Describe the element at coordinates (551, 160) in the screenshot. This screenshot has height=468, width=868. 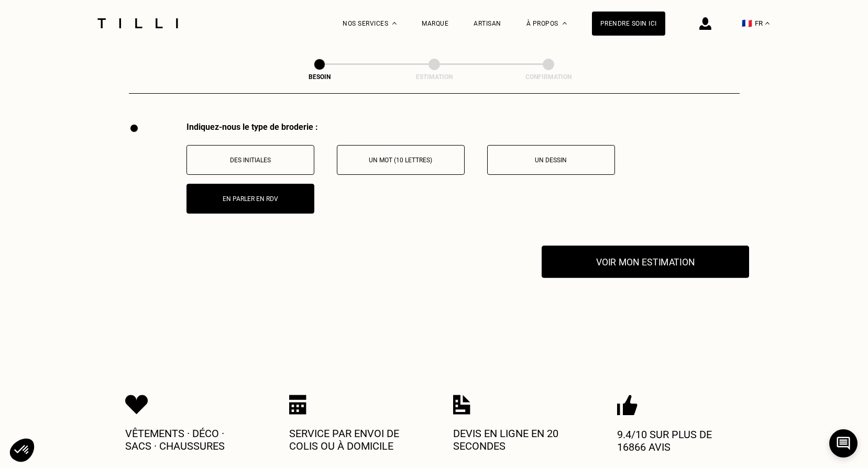
I see `p: Un dessin` at that location.